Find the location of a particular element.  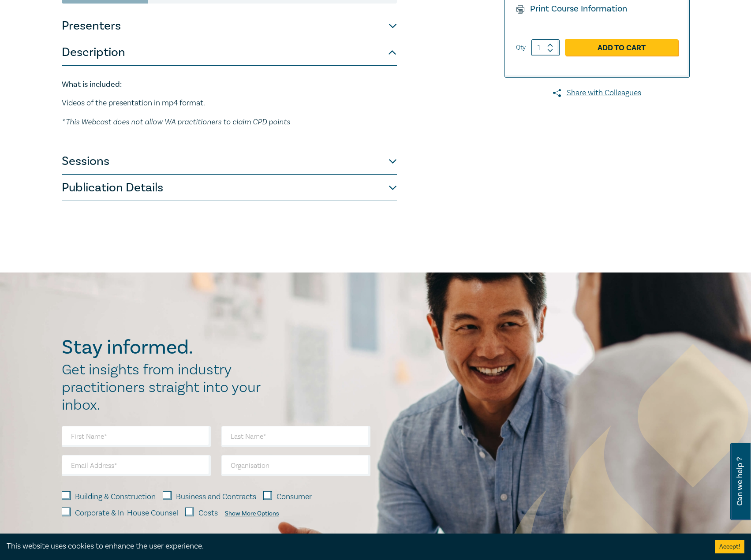

input: 1 is located at coordinates (545, 48).